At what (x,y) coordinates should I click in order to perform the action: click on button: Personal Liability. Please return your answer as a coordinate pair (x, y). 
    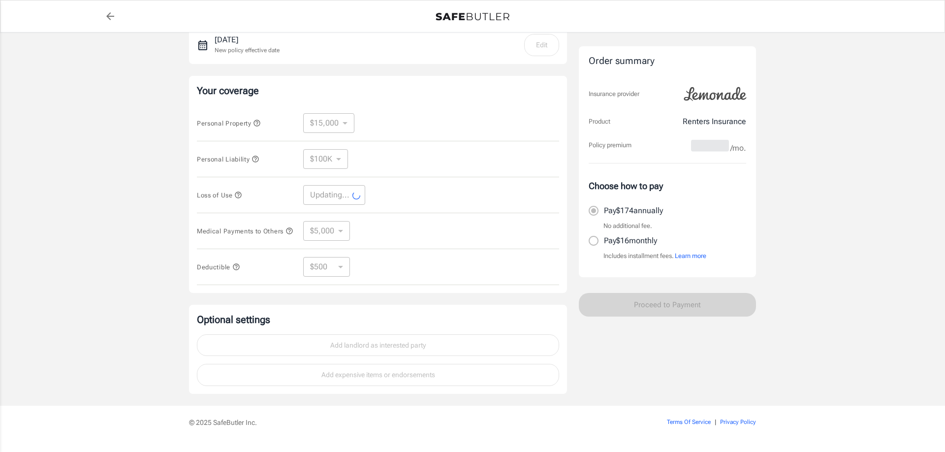
    Looking at the image, I should click on (228, 159).